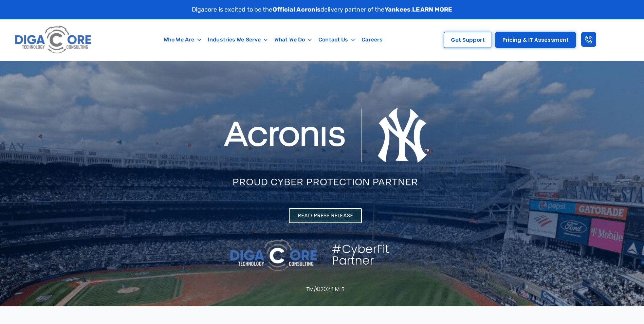 This screenshot has height=324, width=644. I want to click on img: 2 - Digacore, so click(273, 255).